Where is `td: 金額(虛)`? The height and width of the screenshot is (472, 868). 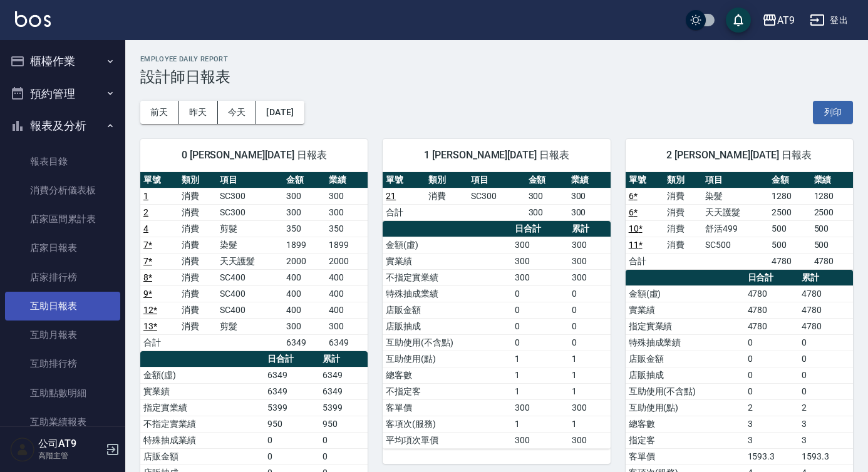
td: 金額(虛) is located at coordinates (447, 245).